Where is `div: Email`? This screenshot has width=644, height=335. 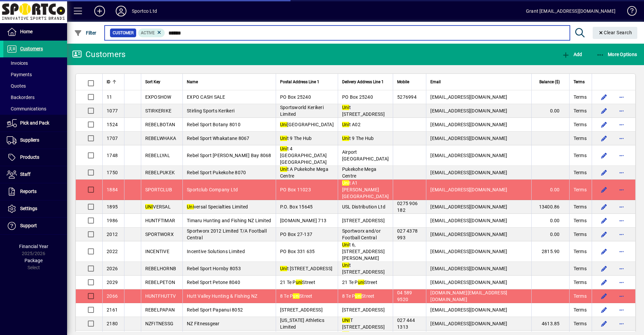 div: Email is located at coordinates (479, 82).